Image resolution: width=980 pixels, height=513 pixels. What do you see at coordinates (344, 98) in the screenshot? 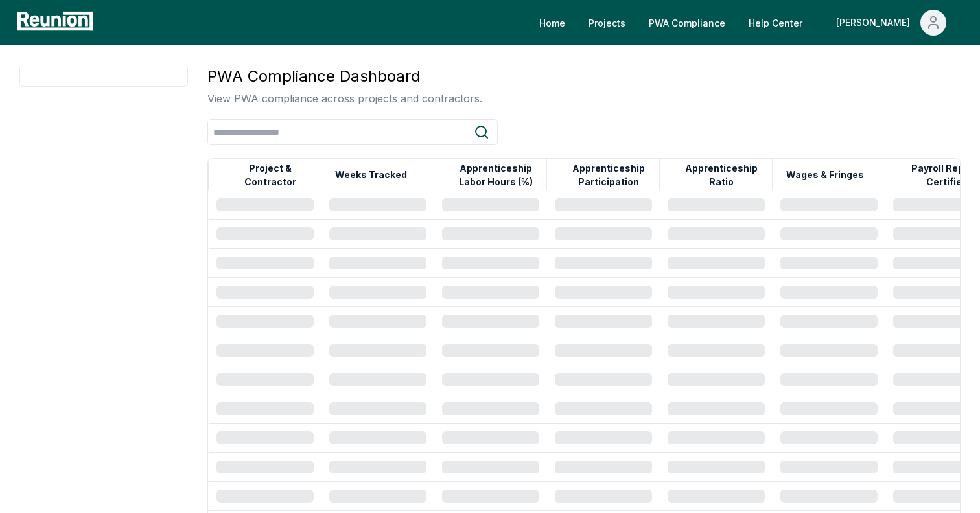
I see `p: View PWA compliance across projects and contractors.` at bounding box center [344, 98].